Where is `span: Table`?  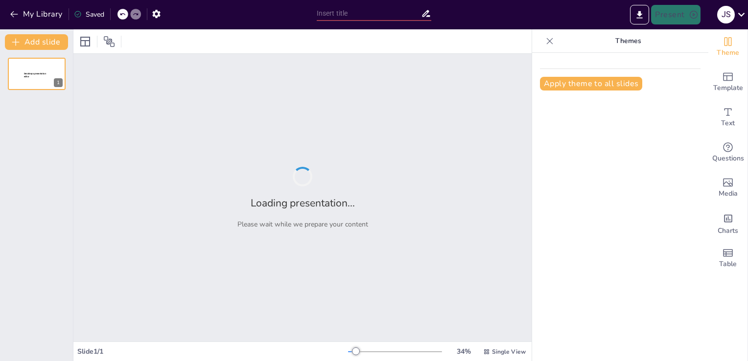 span: Table is located at coordinates (728, 264).